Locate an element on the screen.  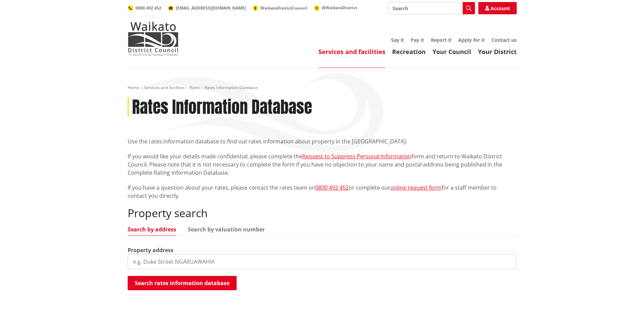
h1: Rates Information Database is located at coordinates (222, 107).